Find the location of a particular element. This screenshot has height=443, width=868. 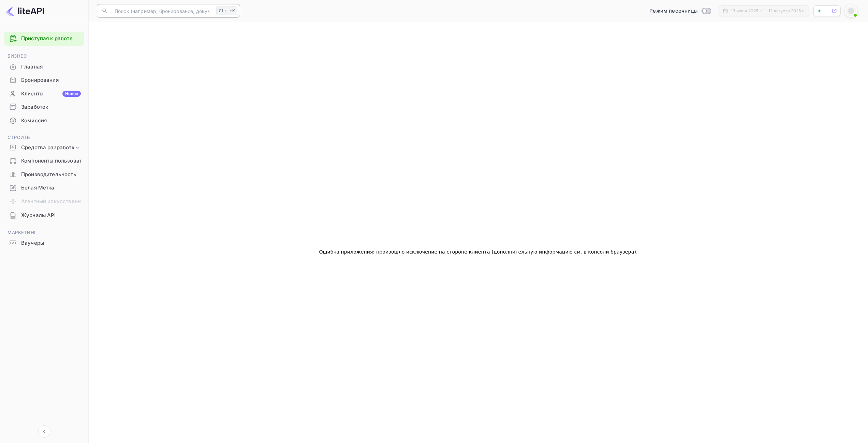

a: Белая Метка is located at coordinates (44, 187).